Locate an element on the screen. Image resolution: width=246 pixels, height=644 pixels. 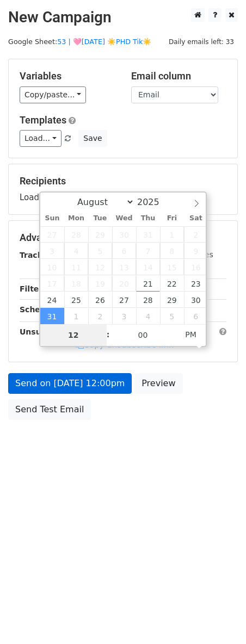
span: September 2, 2025 is located at coordinates (100, 316).